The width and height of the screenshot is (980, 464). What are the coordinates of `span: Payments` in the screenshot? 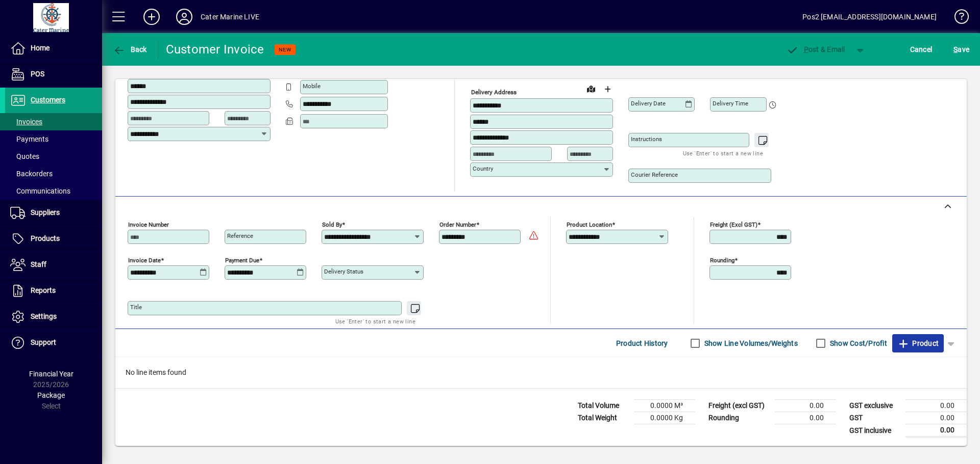 It's located at (29, 139).